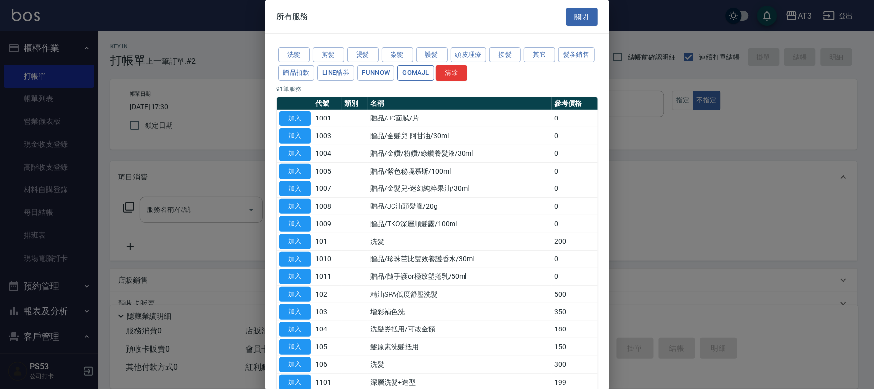  Describe the element at coordinates (376, 73) in the screenshot. I see `button: FUNNOW` at that location.